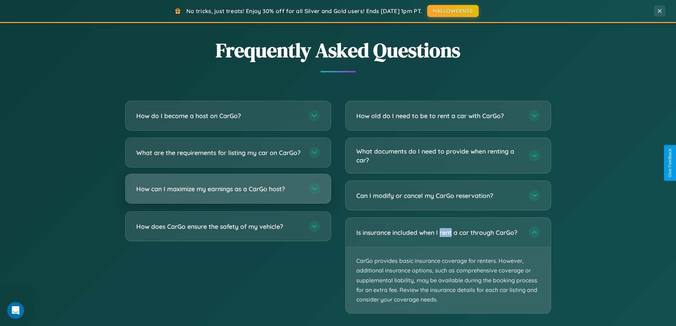  Describe the element at coordinates (670, 163) in the screenshot. I see `div: Give Feedback` at that location.